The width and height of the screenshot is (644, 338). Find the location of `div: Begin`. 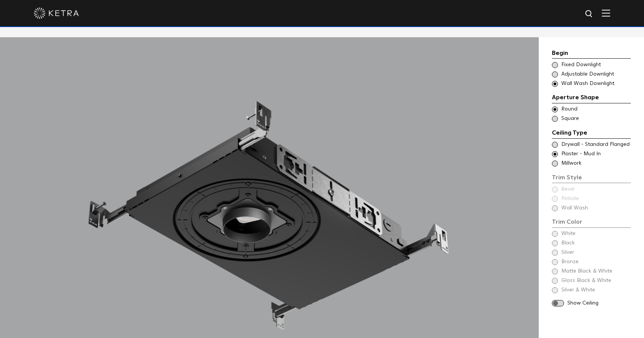

div: Begin is located at coordinates (591, 54).